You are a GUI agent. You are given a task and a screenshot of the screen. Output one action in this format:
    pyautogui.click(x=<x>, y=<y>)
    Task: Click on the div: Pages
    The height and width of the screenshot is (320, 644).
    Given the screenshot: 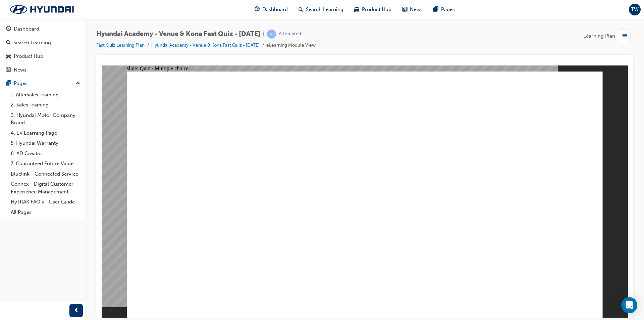 What is the action you would take?
    pyautogui.click(x=20, y=83)
    